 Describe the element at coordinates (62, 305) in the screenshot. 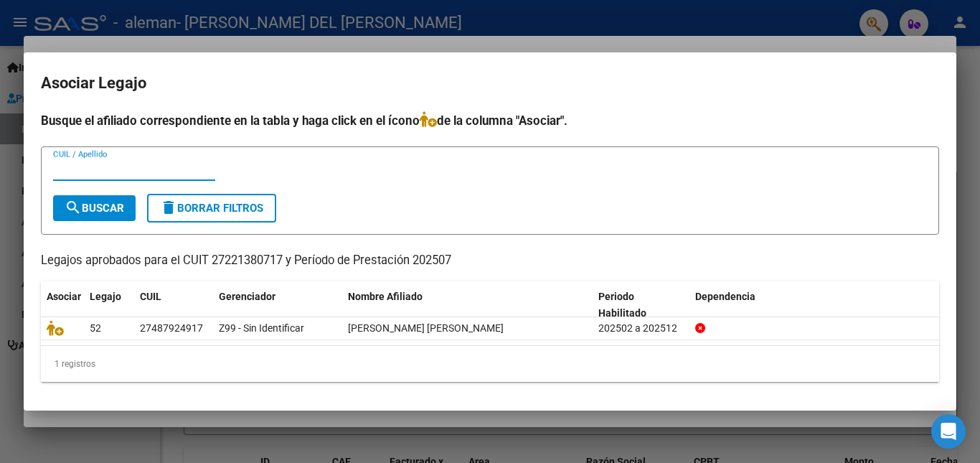

I see `datatable-header-cell: Asociar` at that location.